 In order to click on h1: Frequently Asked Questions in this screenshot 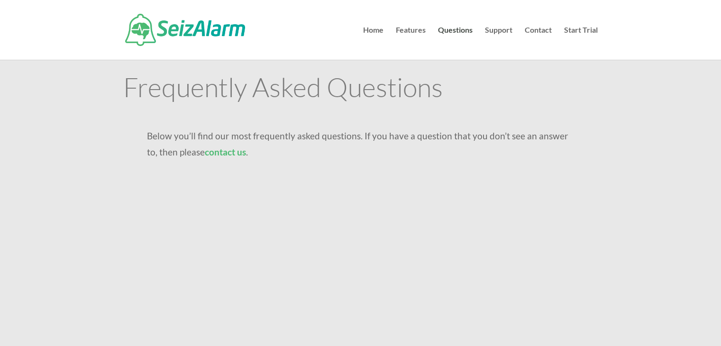, I will do `click(360, 89)`.